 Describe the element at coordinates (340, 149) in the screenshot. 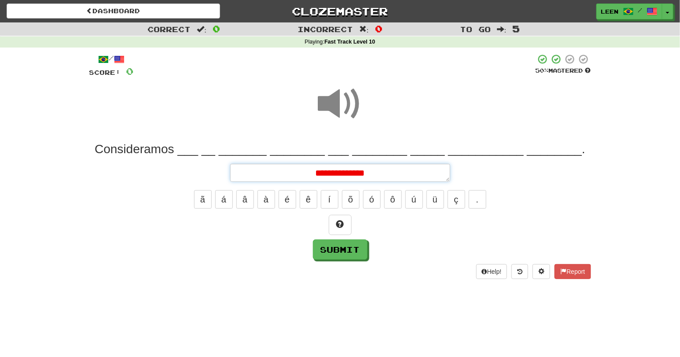

I see `div: Consideramos ___ __ _______ ________ ___ ________ _____ ___________ ________.` at that location.